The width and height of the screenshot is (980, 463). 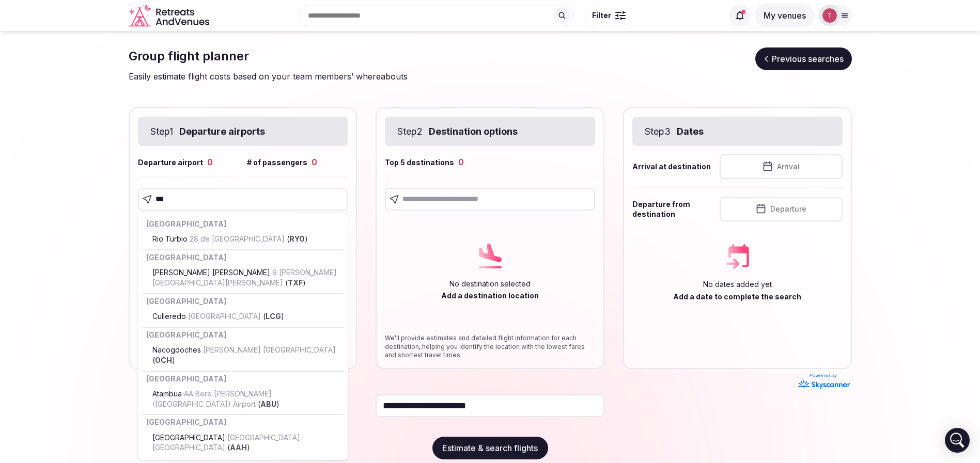 I want to click on span: Rio Turbio ( ), so click(x=230, y=239).